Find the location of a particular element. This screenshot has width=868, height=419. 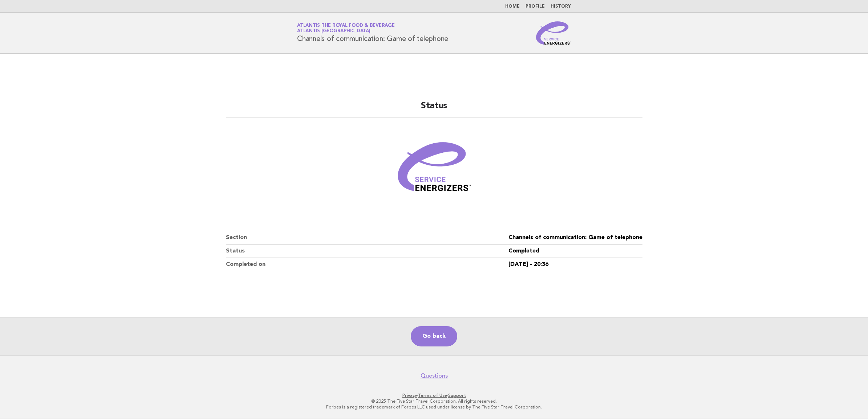

h2: Status is located at coordinates (434, 109).